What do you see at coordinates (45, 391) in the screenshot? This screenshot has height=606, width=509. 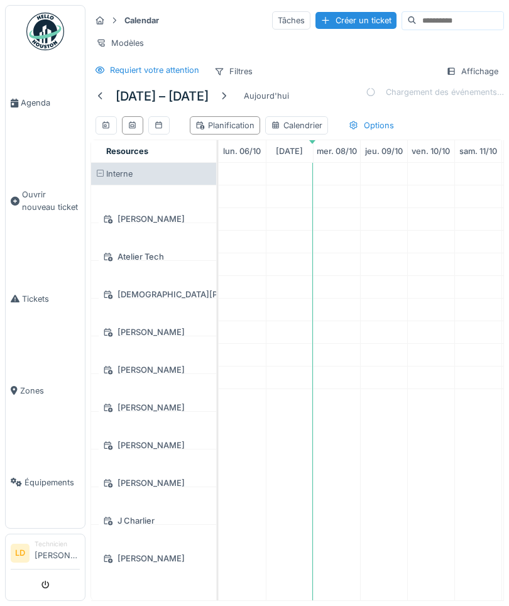 I see `a: Zones` at bounding box center [45, 391].